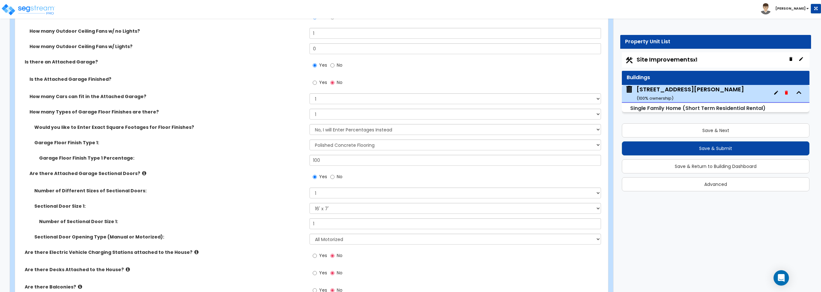 This screenshot has height=292, width=821. What do you see at coordinates (165, 270) in the screenshot?
I see `label: Are there Decks Attached to the House?` at bounding box center [165, 270].